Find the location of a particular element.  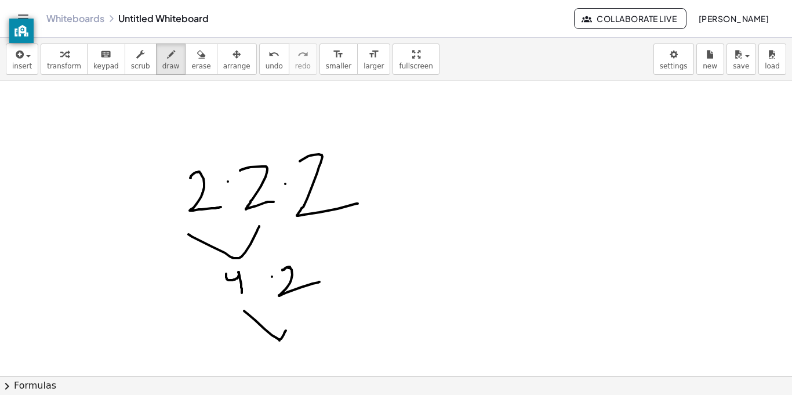

span: fullscreen is located at coordinates (415, 66).